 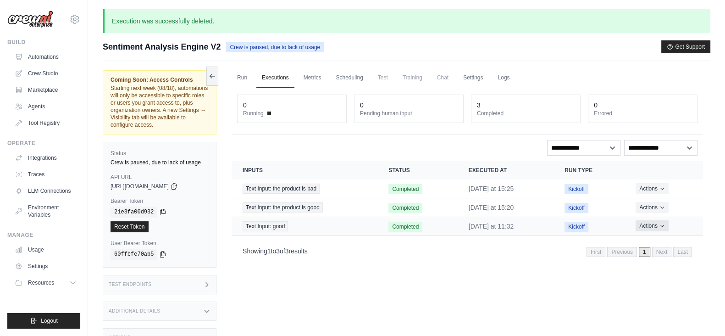 I want to click on a: Reset Token, so click(x=129, y=227).